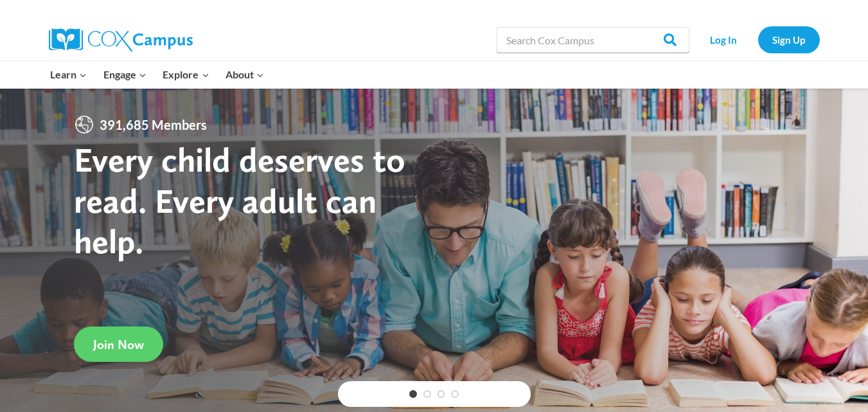 The width and height of the screenshot is (868, 412). What do you see at coordinates (723, 39) in the screenshot?
I see `a: Log In` at bounding box center [723, 39].